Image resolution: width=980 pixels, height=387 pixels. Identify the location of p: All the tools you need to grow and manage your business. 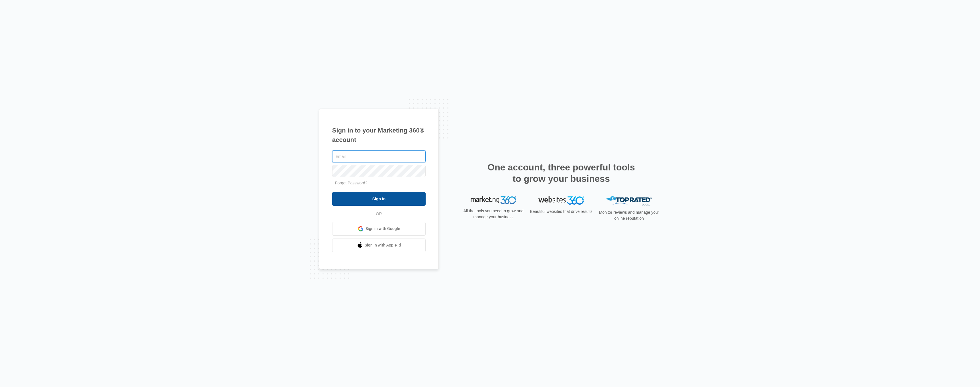
(493, 214).